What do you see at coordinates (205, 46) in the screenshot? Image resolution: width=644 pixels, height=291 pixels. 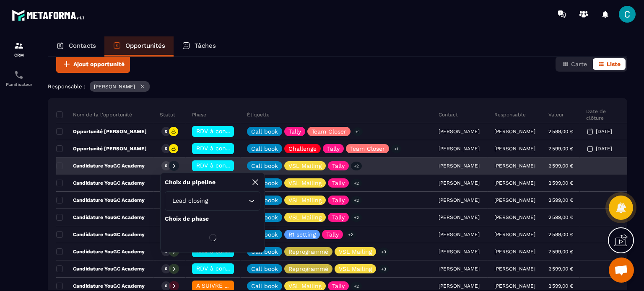 I see `p: Tâches` at bounding box center [205, 46].